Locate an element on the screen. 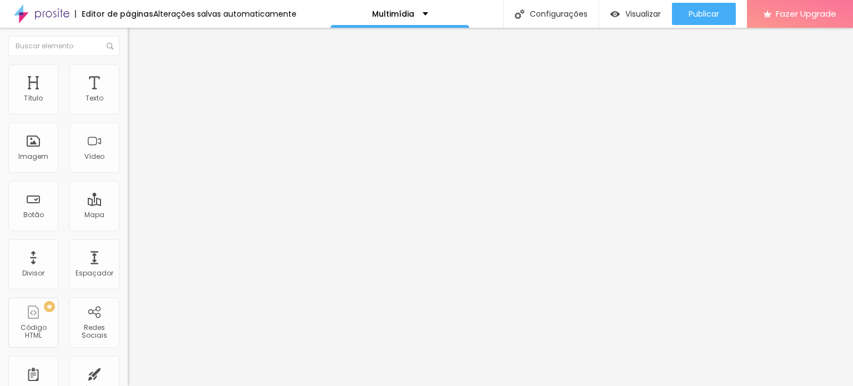 The height and width of the screenshot is (386, 853). div: Título is located at coordinates (33, 98).